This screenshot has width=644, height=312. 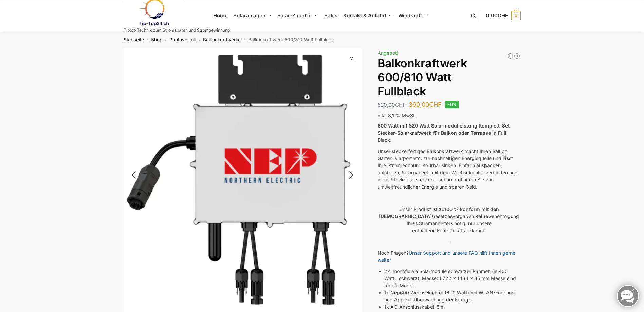 I want to click on bdi: 360,00, so click(x=425, y=104).